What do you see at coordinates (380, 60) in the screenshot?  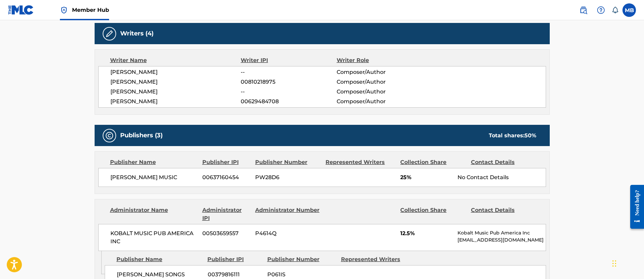 I see `div: Writer Role` at bounding box center [380, 60].